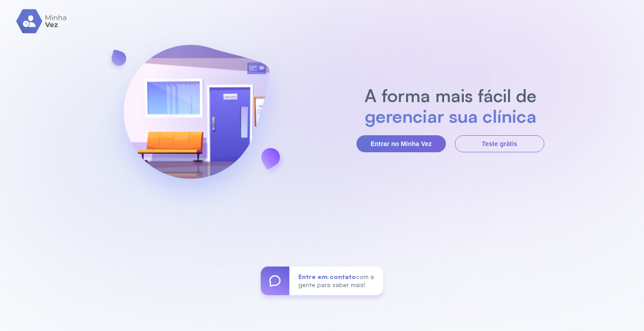 The height and width of the screenshot is (331, 644). What do you see at coordinates (336, 281) in the screenshot?
I see `div: com a gente para saber mais!` at bounding box center [336, 281].